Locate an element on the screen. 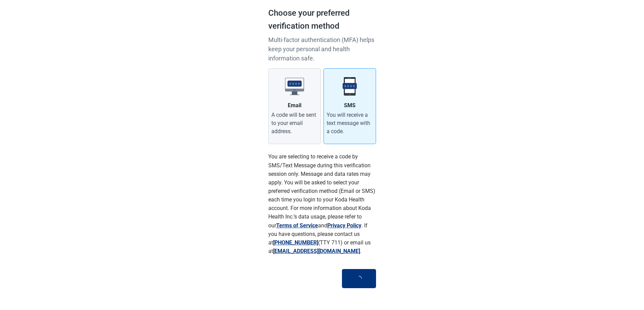 This screenshot has height=310, width=644. div: You will receive a text message with a code. is located at coordinates (350, 123).